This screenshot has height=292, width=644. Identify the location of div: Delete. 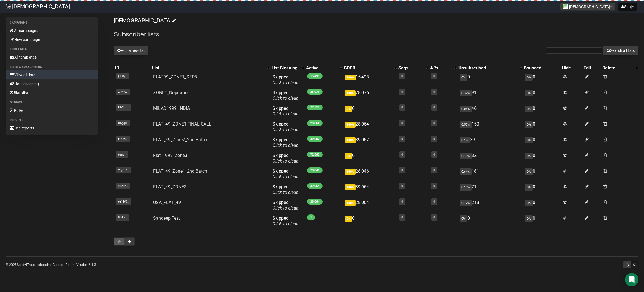
(618, 68).